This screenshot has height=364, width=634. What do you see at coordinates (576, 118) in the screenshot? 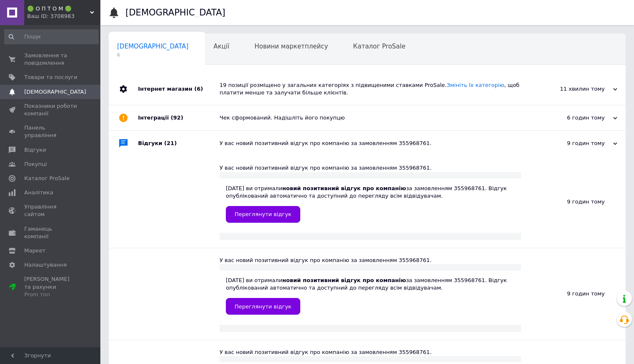
I see `div: 6 годин тому` at bounding box center [576, 118].